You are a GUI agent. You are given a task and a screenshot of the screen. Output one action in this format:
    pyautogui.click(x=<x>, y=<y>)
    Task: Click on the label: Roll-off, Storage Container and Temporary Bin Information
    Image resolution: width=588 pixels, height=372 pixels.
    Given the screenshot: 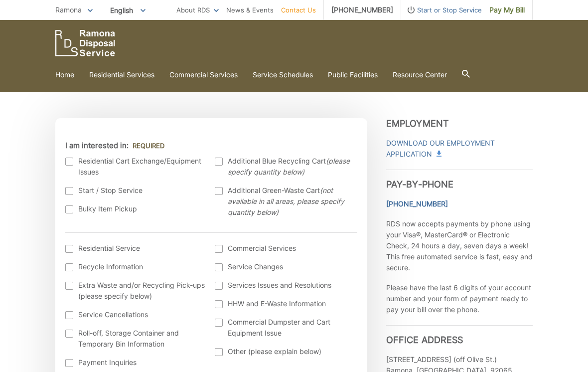 What is the action you would take?
    pyautogui.click(x=135, y=339)
    